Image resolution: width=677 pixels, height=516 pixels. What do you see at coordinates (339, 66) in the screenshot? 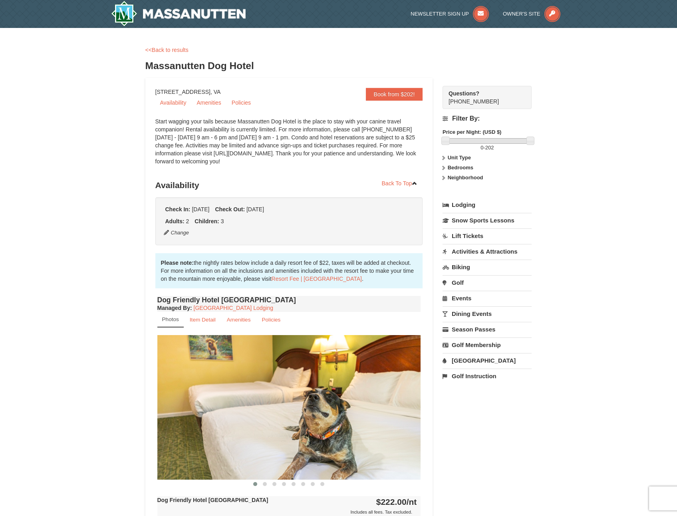
I see `h3: Massanutten Dog Hotel` at bounding box center [339, 66].